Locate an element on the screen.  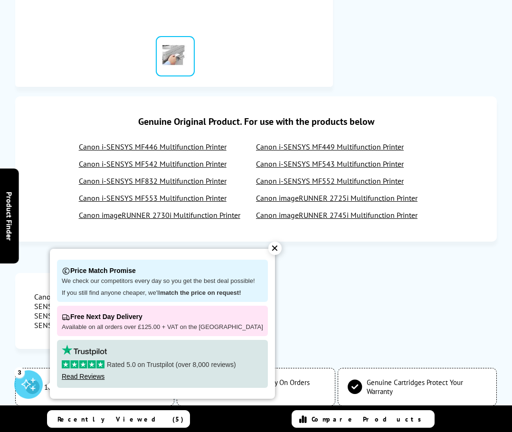
a: Canon i-SENSYS MF543 Multifunction Printer is located at coordinates (329, 164).